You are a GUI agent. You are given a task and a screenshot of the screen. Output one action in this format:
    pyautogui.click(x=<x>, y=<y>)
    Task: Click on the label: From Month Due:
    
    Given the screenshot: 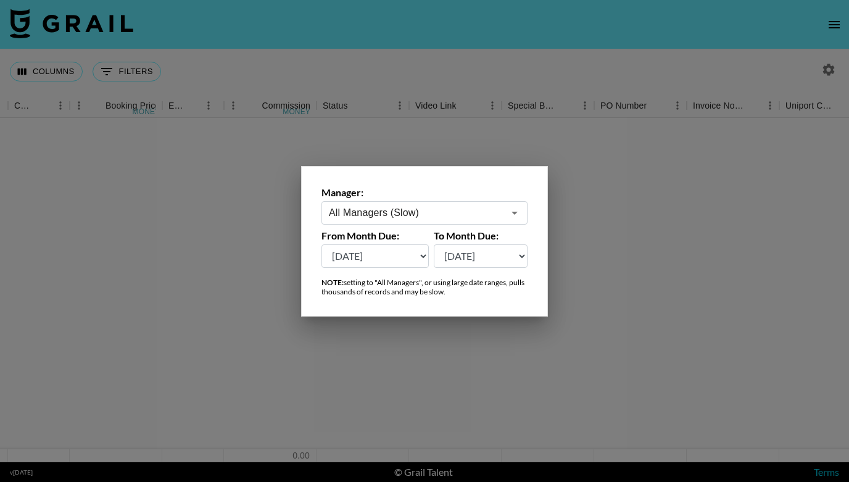 What is the action you would take?
    pyautogui.click(x=375, y=236)
    